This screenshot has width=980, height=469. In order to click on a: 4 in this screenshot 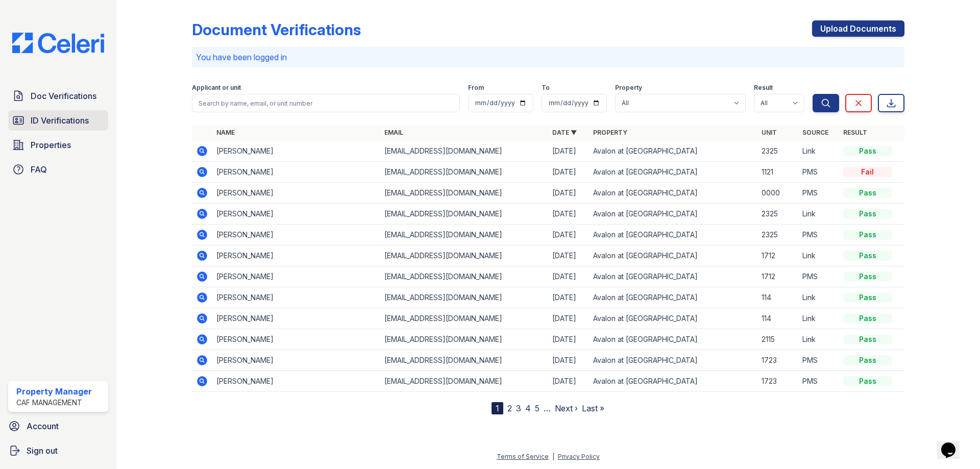, I will do `click(528, 409)`.